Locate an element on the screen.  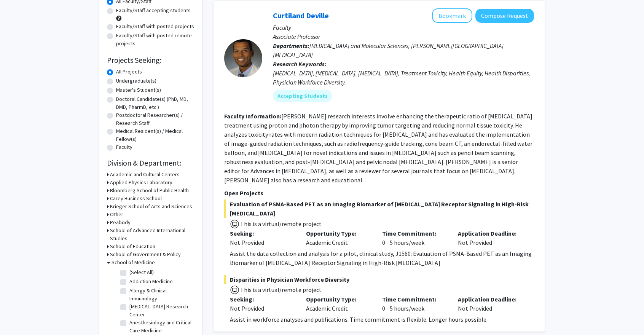
h3: Applied Physics Laboratory is located at coordinates (141, 182).